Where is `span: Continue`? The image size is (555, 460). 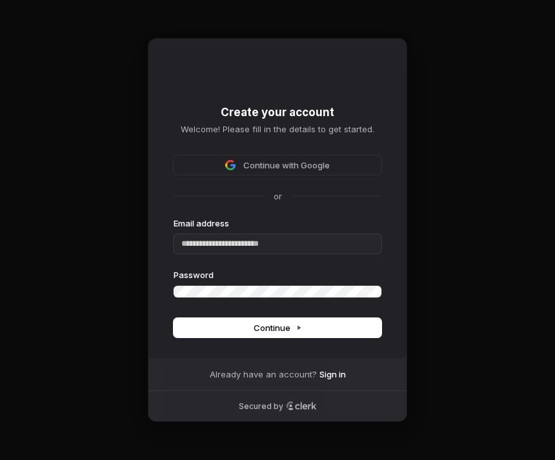 span: Continue is located at coordinates (277, 328).